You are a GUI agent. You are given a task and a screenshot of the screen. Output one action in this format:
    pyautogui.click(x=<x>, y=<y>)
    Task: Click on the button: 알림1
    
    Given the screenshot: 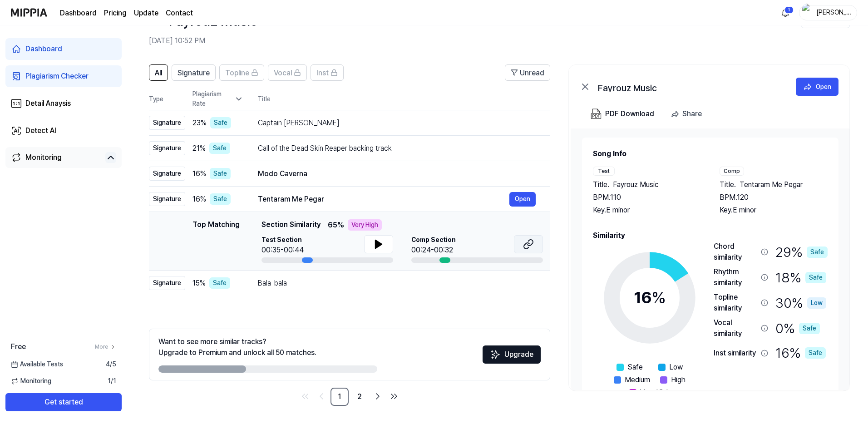 What is the action you would take?
    pyautogui.click(x=786, y=13)
    